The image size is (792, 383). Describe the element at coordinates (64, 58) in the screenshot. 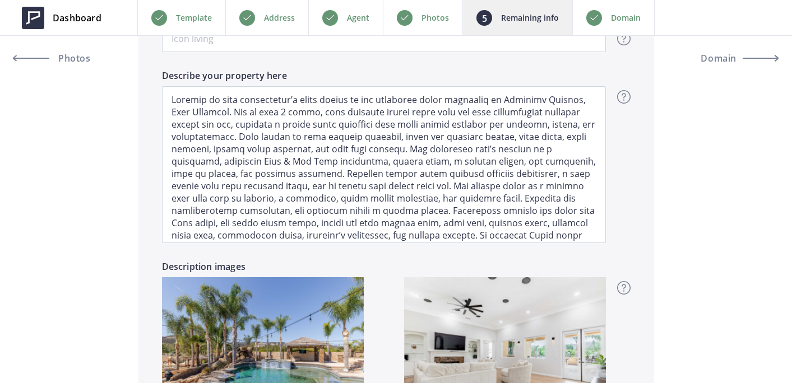

I see `a: Photos` at that location.